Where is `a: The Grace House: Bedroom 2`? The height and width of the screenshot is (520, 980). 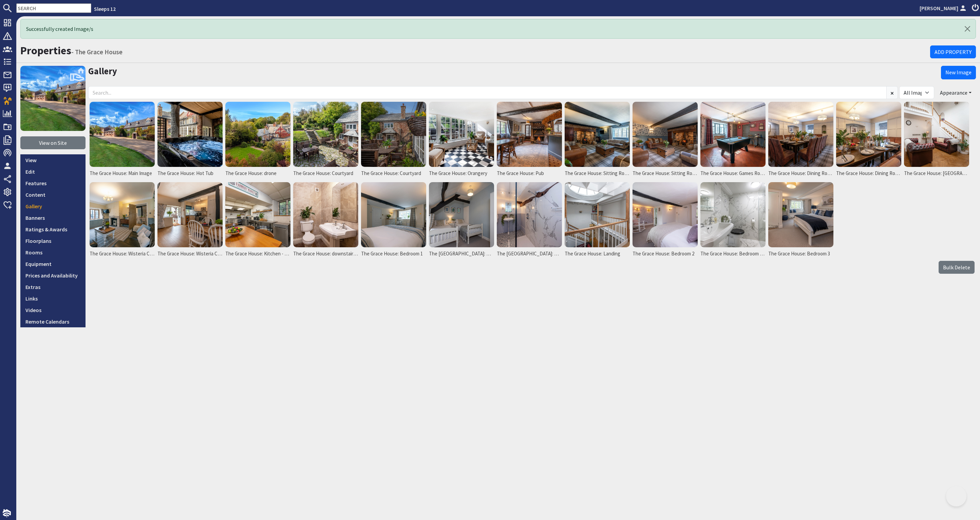
a: The Grace House: Bedroom 2 is located at coordinates (665, 221).